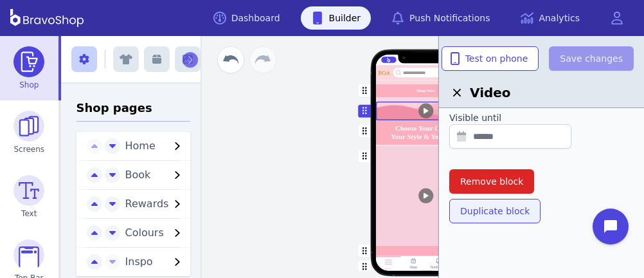  What do you see at coordinates (133, 110) in the screenshot?
I see `h3: Shop pages` at bounding box center [133, 110].